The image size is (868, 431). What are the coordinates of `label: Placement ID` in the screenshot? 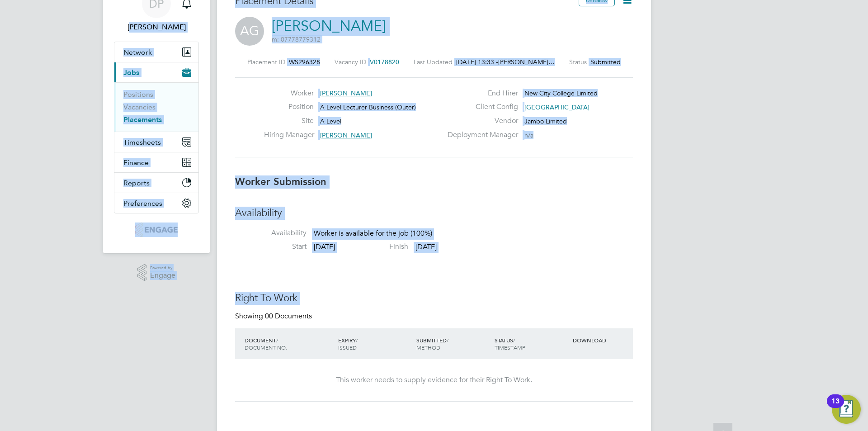 It's located at (266, 62).